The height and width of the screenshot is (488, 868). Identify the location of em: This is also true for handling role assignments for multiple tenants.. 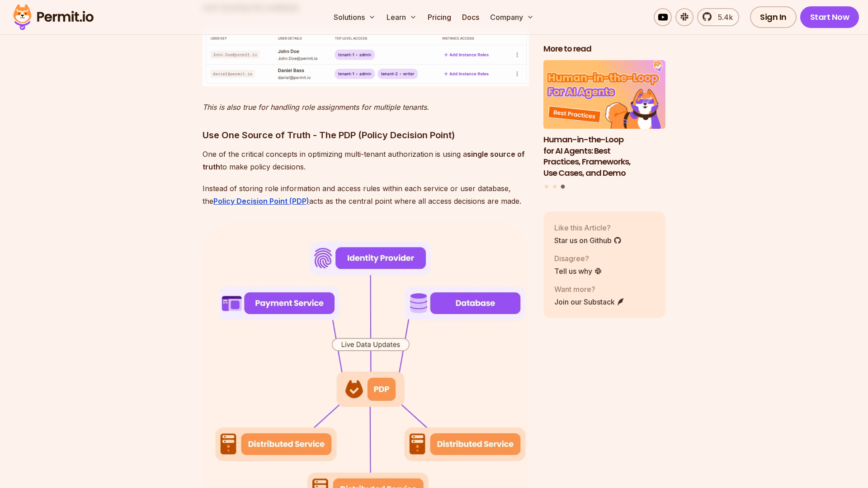
(316, 107).